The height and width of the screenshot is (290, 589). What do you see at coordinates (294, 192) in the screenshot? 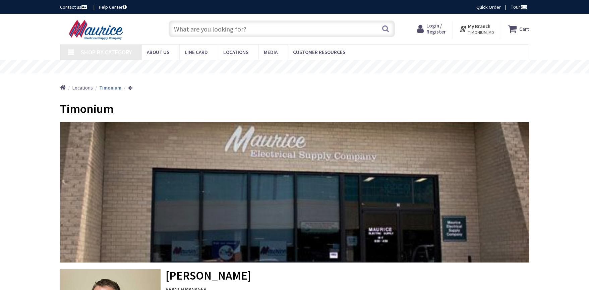
I see `img: mauric_location_12.jpg` at bounding box center [294, 192].